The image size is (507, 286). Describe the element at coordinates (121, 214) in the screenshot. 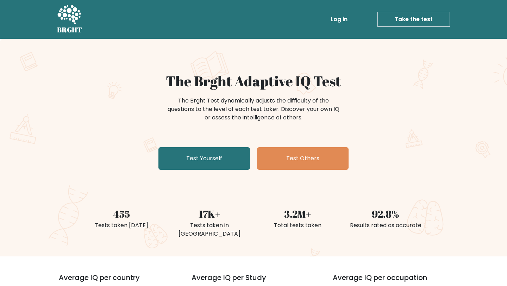

I see `div: 455` at that location.